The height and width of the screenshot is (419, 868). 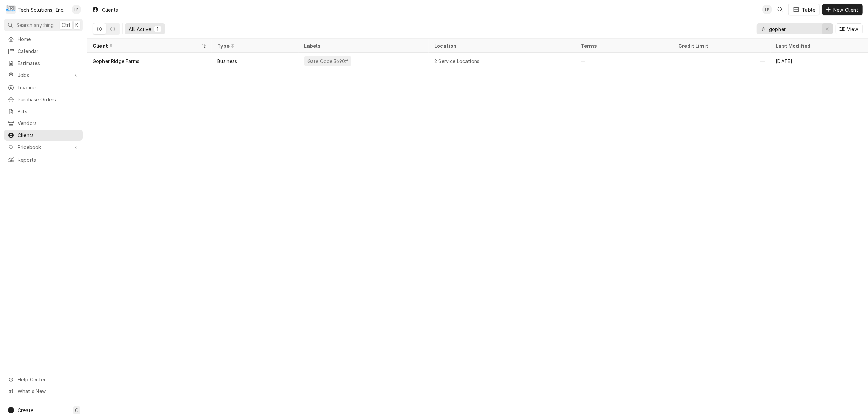 What do you see at coordinates (48, 379) in the screenshot?
I see `span: Help Center` at bounding box center [48, 379].